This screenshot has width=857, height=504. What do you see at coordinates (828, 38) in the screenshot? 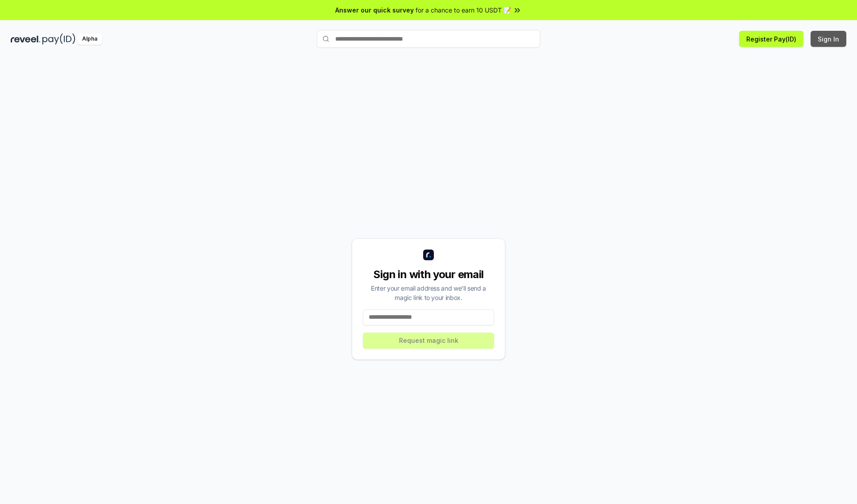
I see `button: Sign In` at bounding box center [828, 38].